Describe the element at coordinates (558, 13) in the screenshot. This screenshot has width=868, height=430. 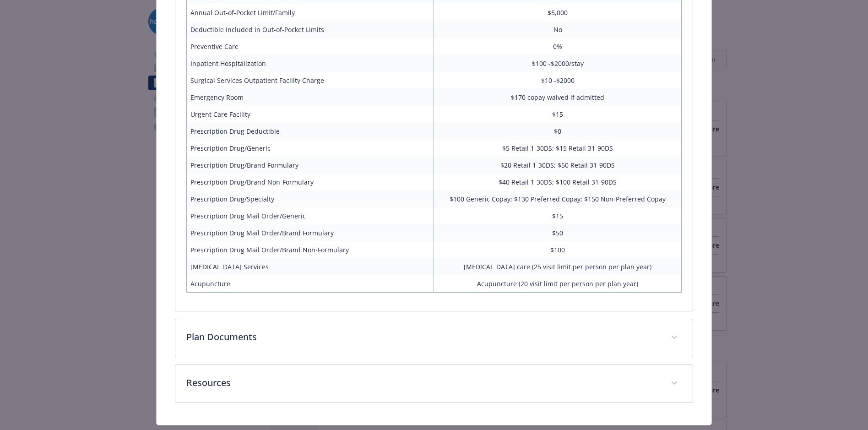
I see `td: $5,000` at that location.